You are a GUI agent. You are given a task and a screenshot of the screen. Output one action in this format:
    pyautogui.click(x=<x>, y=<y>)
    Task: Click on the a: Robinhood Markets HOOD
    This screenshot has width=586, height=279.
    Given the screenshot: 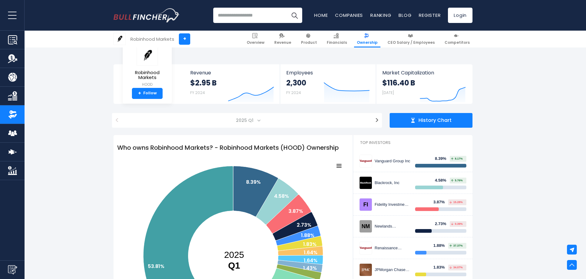 What is the action you would take?
    pyautogui.click(x=147, y=66)
    